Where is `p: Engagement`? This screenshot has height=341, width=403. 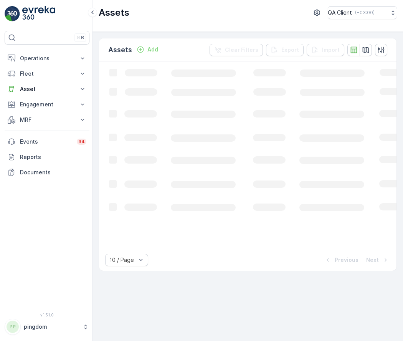 p: Engagement is located at coordinates (47, 104).